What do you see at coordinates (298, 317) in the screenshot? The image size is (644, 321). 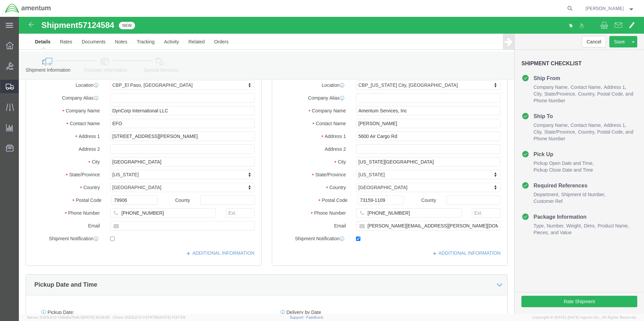 I see `a: Support` at bounding box center [298, 317].